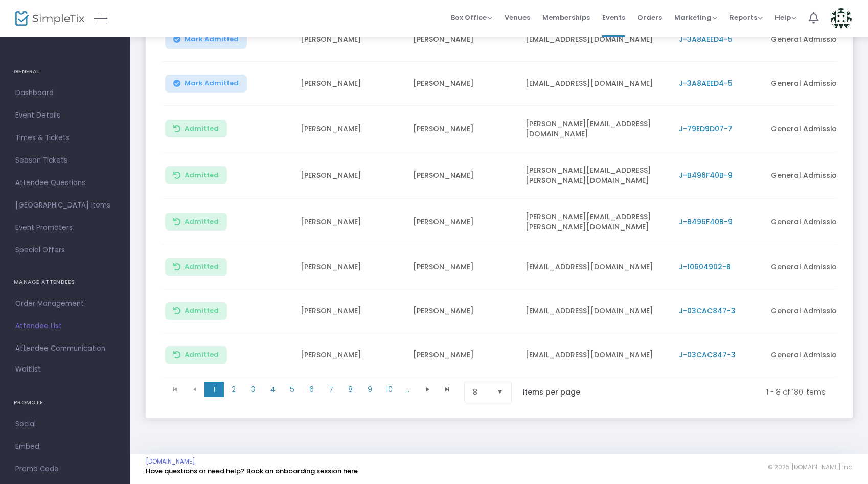 The height and width of the screenshot is (484, 868). I want to click on span: Promo Code, so click(65, 469).